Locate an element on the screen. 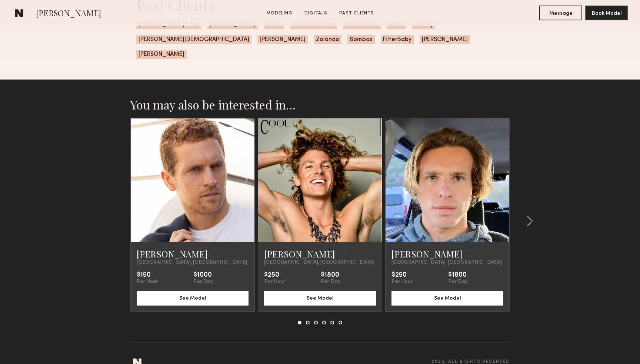  a: Modeling is located at coordinates (280, 13).